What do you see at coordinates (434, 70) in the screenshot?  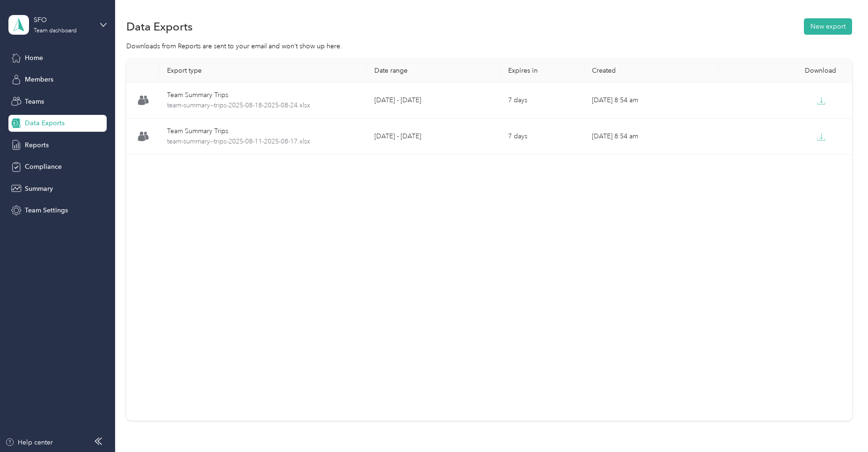 I see `th: Date range` at bounding box center [434, 70].